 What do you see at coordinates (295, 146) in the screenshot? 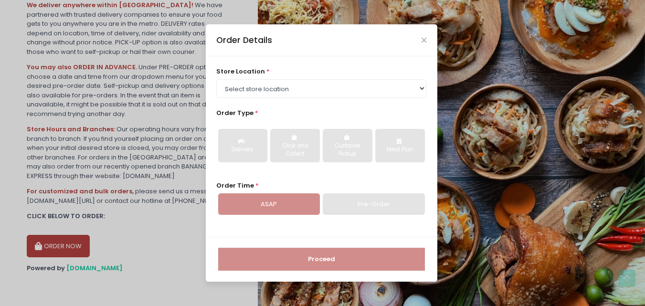
I see `button: Click and Collect` at bounding box center [295, 146].